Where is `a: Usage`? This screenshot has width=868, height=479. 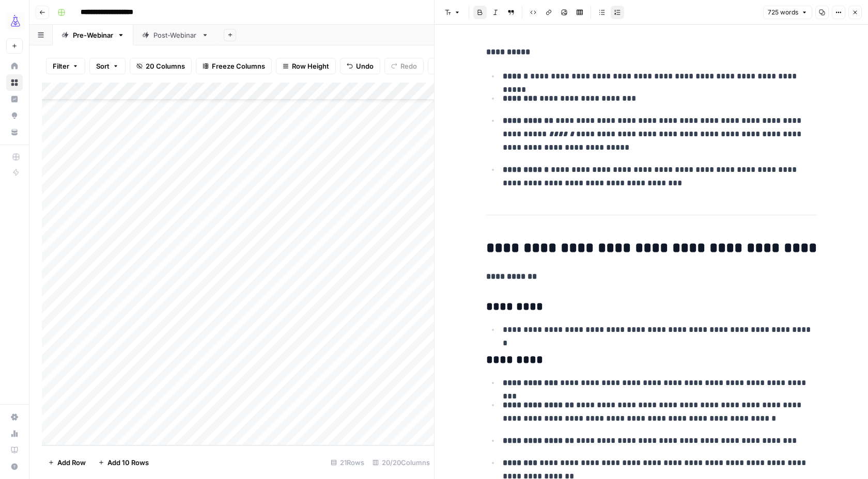
a: Usage is located at coordinates (15, 434).